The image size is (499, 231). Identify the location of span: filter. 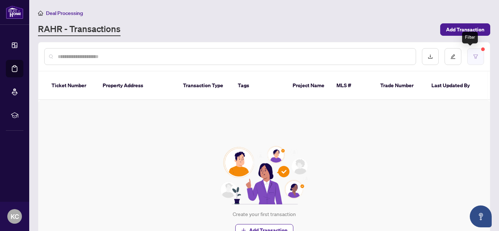
(476, 57).